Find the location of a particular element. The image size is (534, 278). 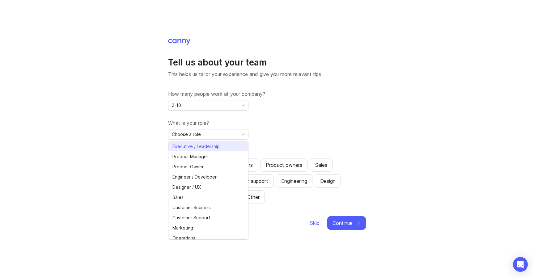

span: Continue is located at coordinates (342, 223).